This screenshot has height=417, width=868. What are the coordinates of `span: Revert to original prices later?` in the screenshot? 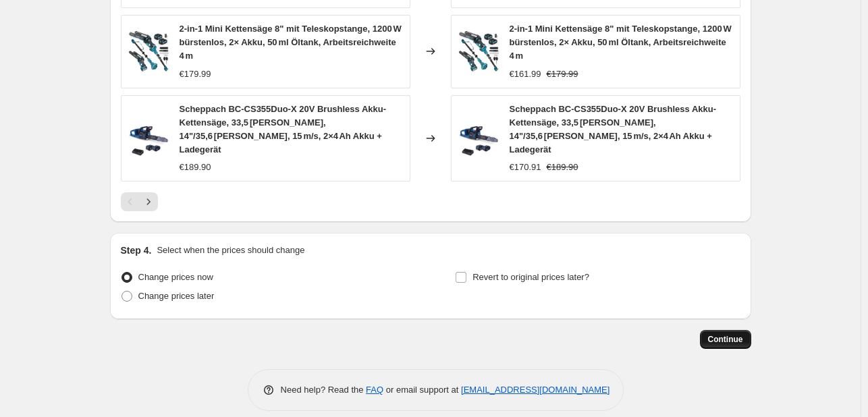 It's located at (530, 276).